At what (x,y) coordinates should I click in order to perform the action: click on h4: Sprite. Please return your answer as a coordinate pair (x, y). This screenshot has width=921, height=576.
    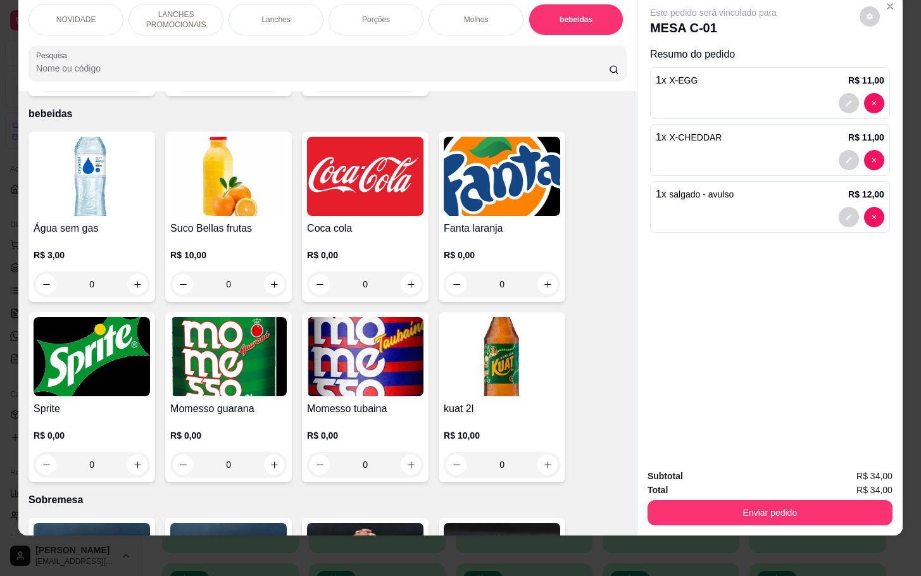
    Looking at the image, I should click on (92, 409).